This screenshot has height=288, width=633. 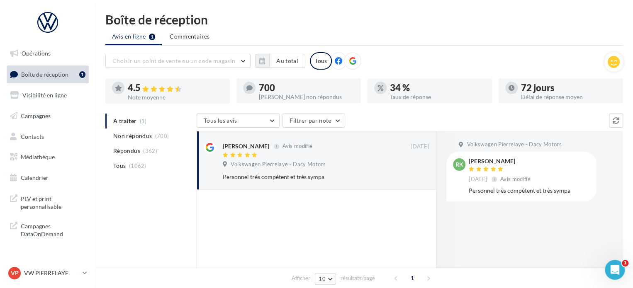 I want to click on button: Filtrer par note, so click(x=314, y=121).